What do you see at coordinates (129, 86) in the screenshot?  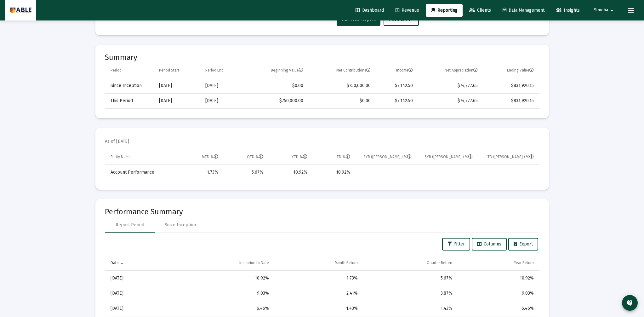 I see `td: Since Inception` at bounding box center [129, 86].